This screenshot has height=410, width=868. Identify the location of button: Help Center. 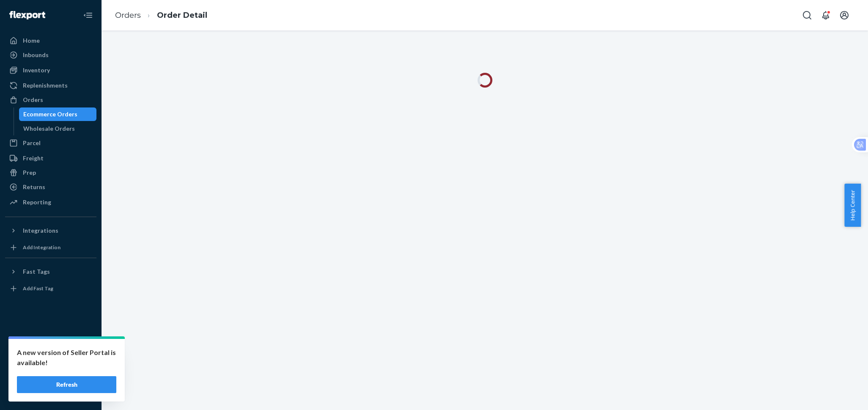
(853, 205).